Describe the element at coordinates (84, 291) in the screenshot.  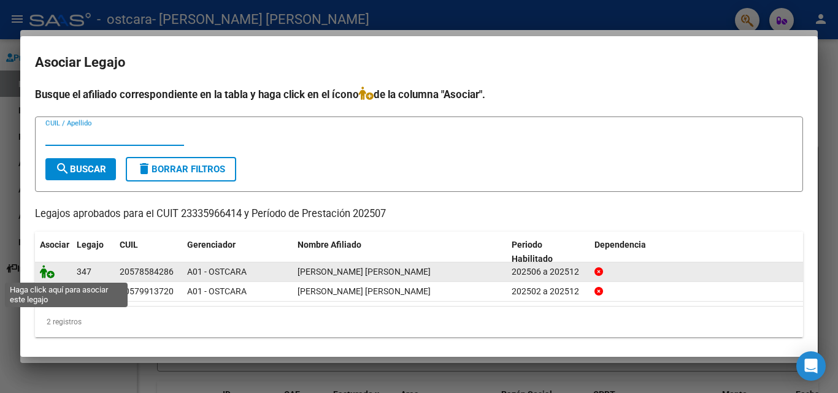
I see `span: 381` at that location.